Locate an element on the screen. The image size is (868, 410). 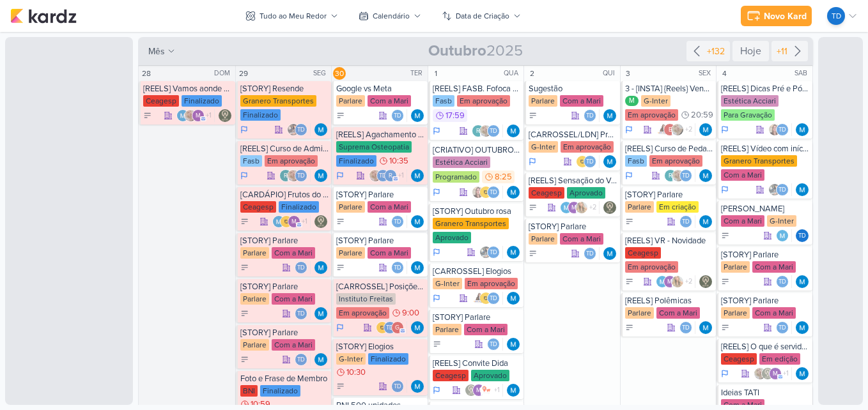
div: Colaboradores: roberta.pecora@fasb.com.br, Sarah Violante, Thais de carvalho is located at coordinates (680, 176).